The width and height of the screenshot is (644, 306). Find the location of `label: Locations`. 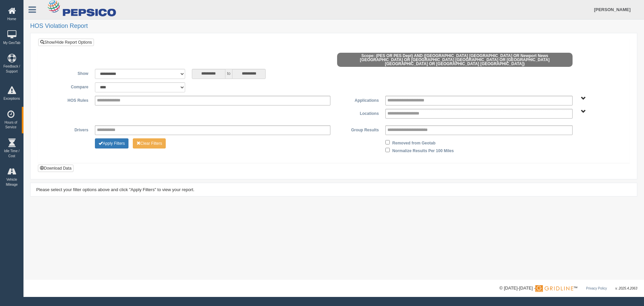

label: Locations is located at coordinates (358, 113).